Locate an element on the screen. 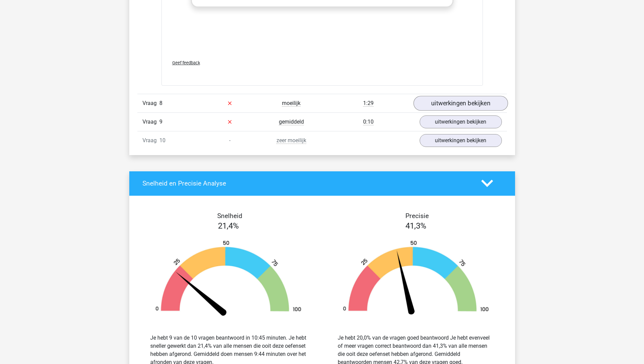  span: 9 is located at coordinates (161, 122).